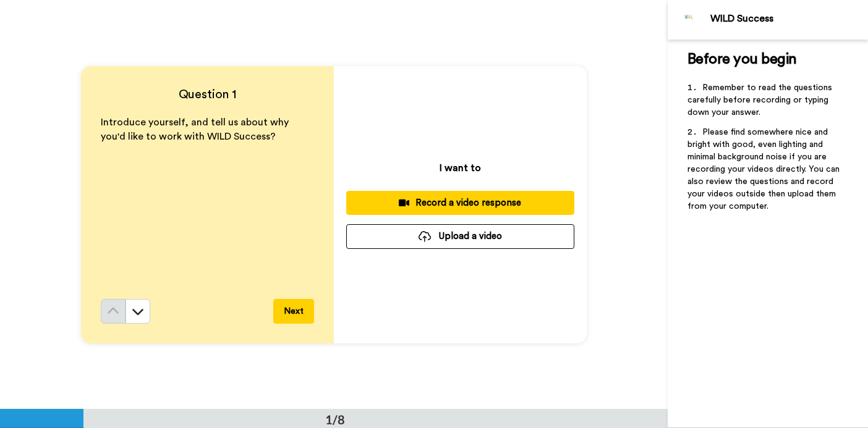  I want to click on div: 1/8, so click(335, 419).